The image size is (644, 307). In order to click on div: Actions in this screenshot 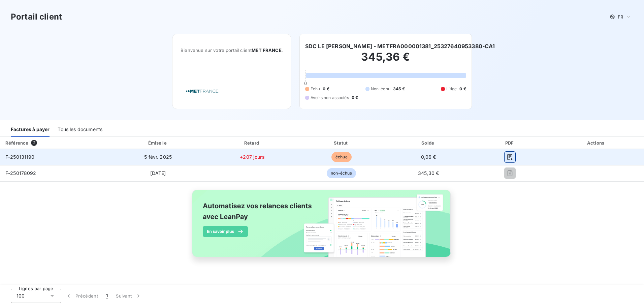, I will do `click(596, 143)`.